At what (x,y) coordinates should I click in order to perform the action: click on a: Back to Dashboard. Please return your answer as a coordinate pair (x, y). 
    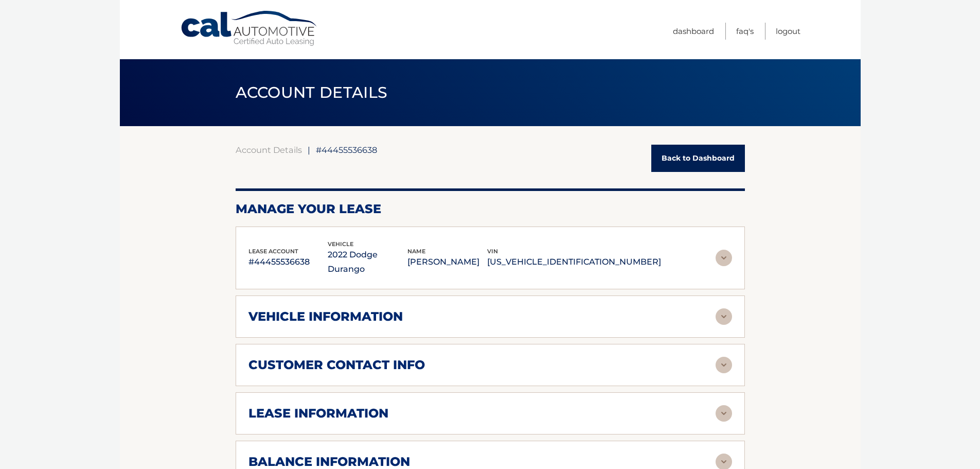
    Looking at the image, I should click on (698, 158).